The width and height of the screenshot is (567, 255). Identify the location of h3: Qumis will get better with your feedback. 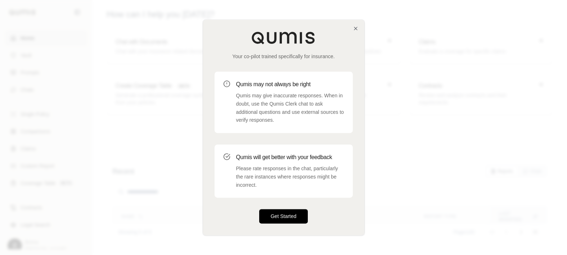
(290, 158).